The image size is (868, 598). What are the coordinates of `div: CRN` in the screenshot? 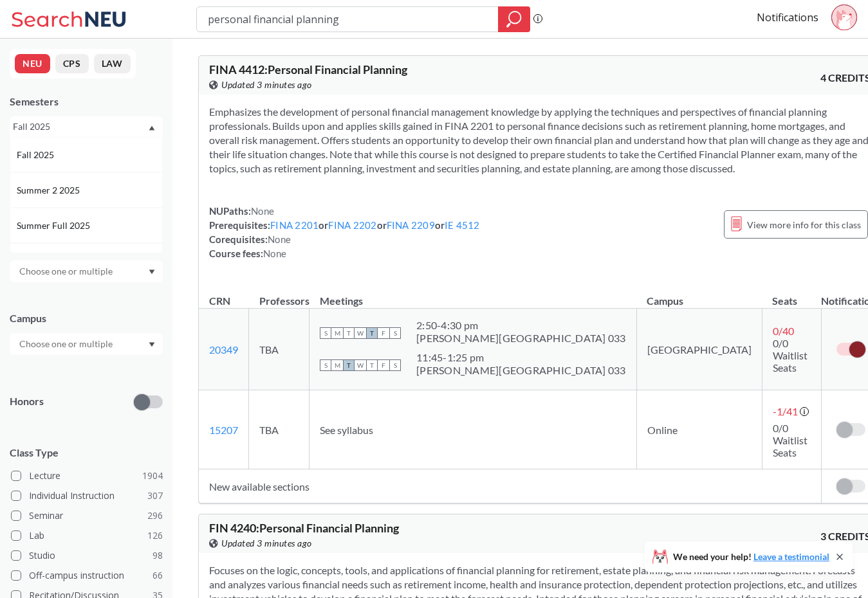 It's located at (220, 301).